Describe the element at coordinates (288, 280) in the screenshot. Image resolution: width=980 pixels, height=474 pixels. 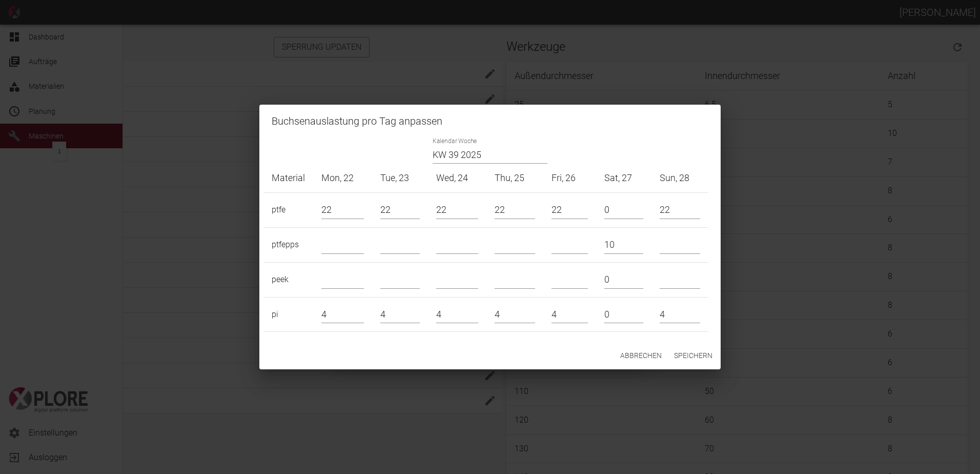
I see `td: peek` at that location.